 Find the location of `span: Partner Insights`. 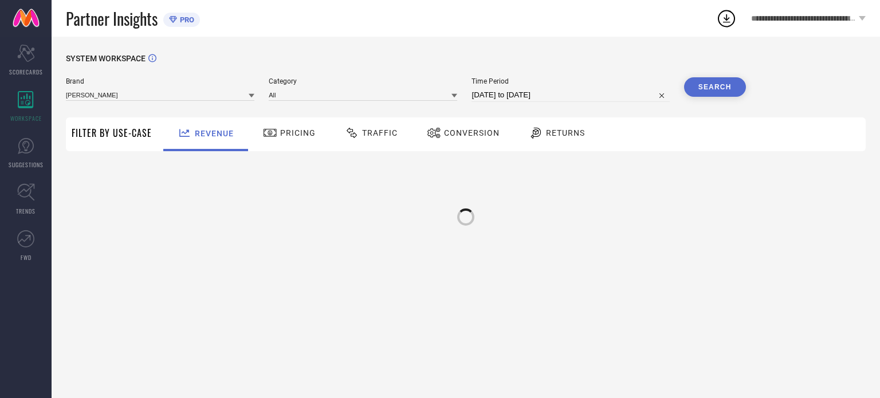

span: Partner Insights is located at coordinates (112, 18).